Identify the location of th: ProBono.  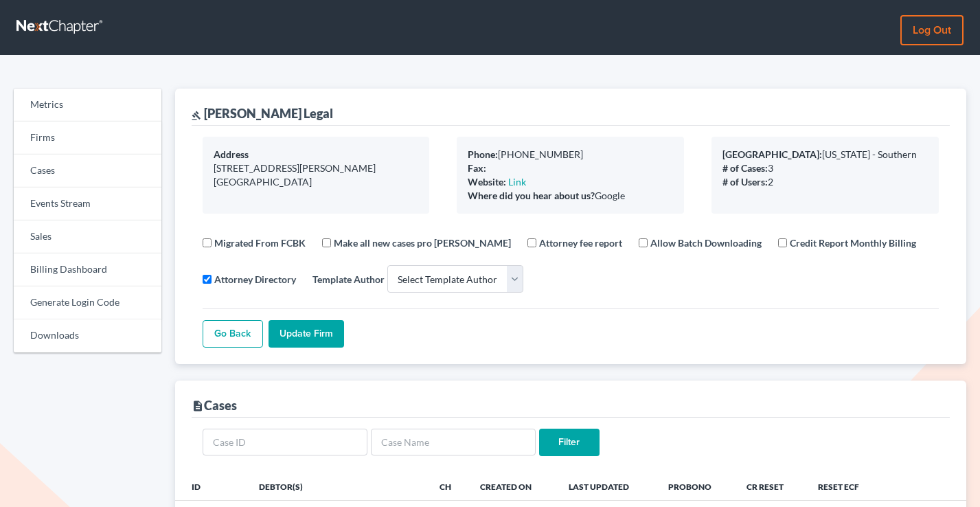
(696, 486).